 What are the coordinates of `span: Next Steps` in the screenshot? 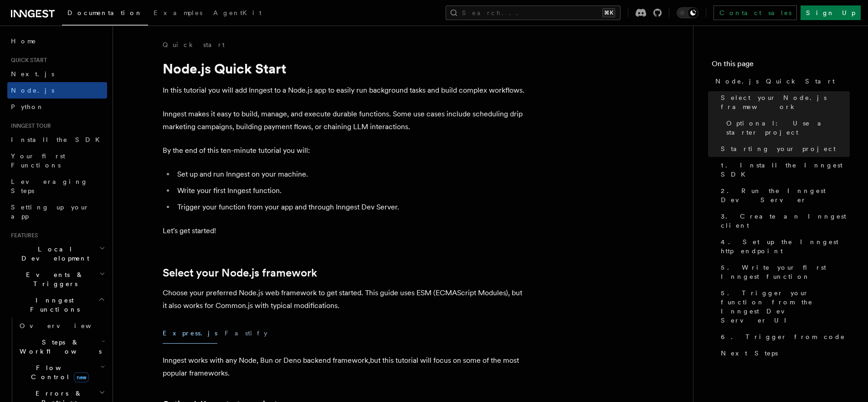 It's located at (749, 353).